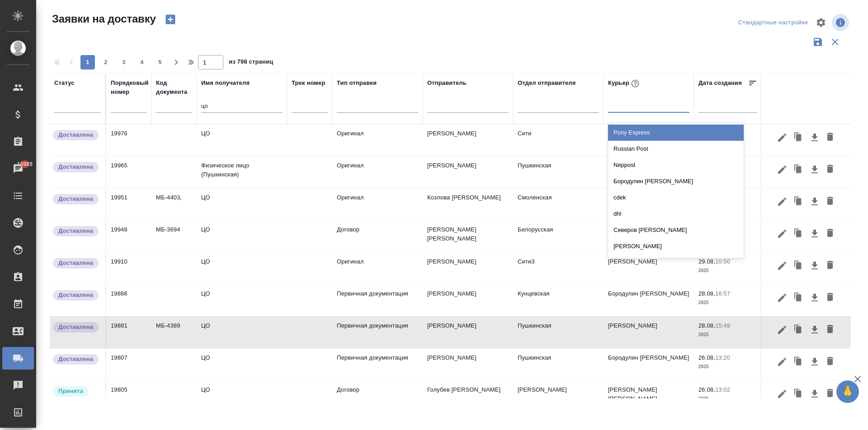  What do you see at coordinates (558, 237) in the screenshot?
I see `td: Белорусская` at bounding box center [558, 237].